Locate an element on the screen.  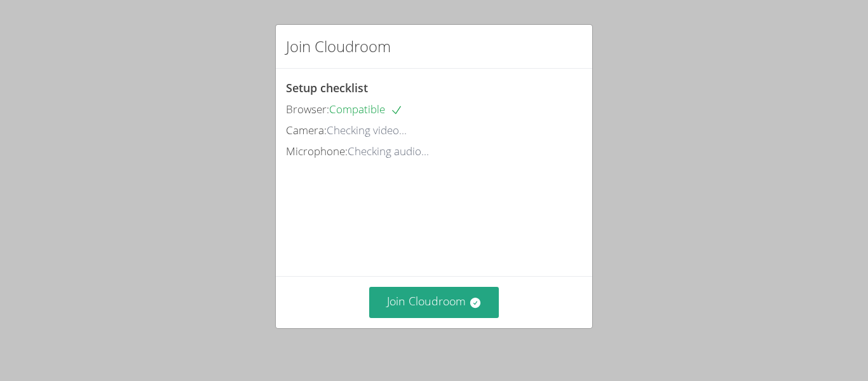
h2: Join Cloudroom is located at coordinates (338, 46).